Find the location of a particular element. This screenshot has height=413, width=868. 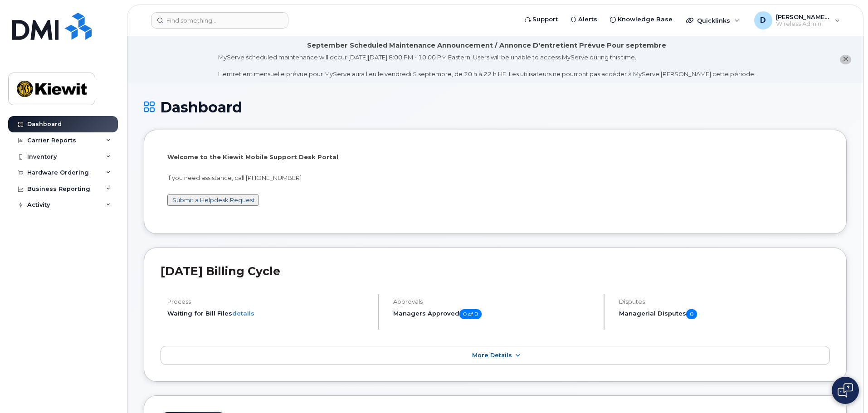

li: Waiting for Bill Files is located at coordinates (269, 313).